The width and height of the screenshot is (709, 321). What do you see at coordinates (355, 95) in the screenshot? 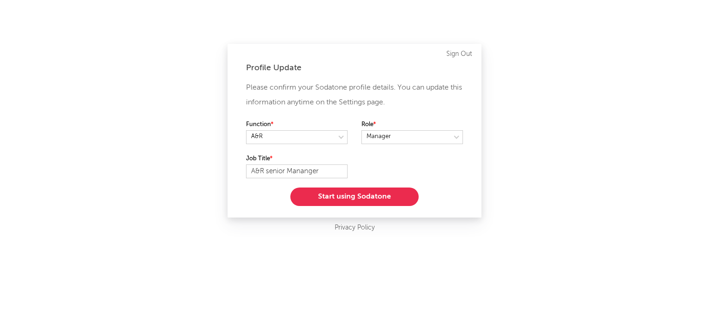
I see `p: Please confirm your Sodatone profile details. You can update this information anytime on the Sett...` at bounding box center [355, 95].